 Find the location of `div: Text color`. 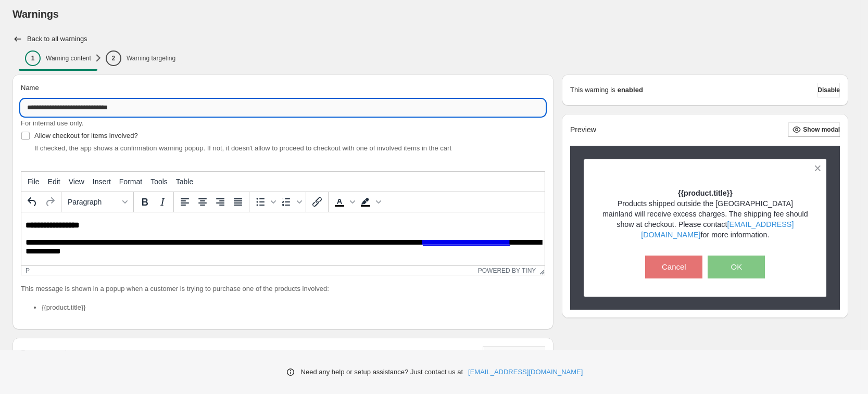

div: Text color is located at coordinates (344, 202).